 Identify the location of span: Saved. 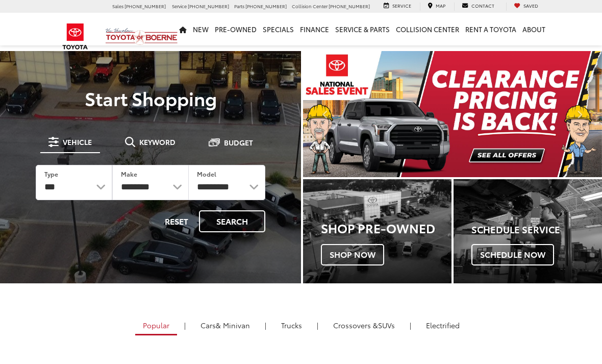
(531, 5).